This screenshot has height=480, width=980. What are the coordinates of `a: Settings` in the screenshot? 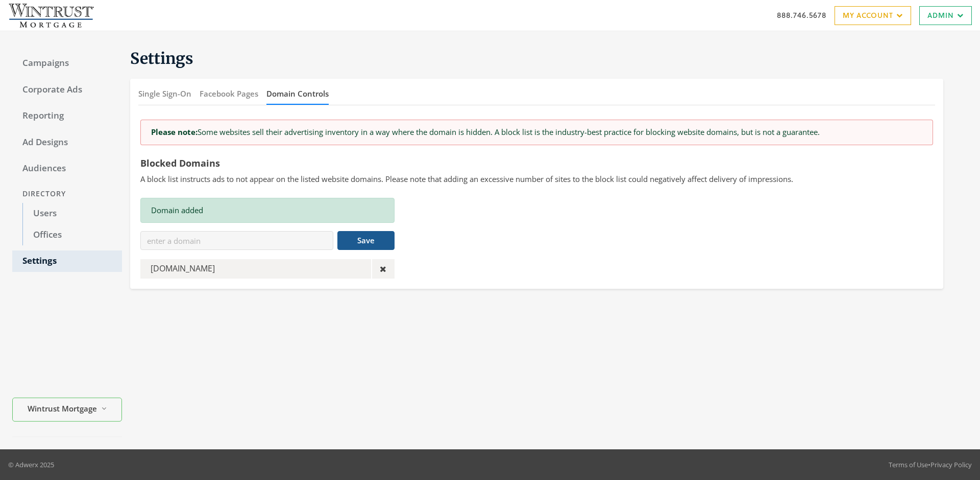 It's located at (67, 261).